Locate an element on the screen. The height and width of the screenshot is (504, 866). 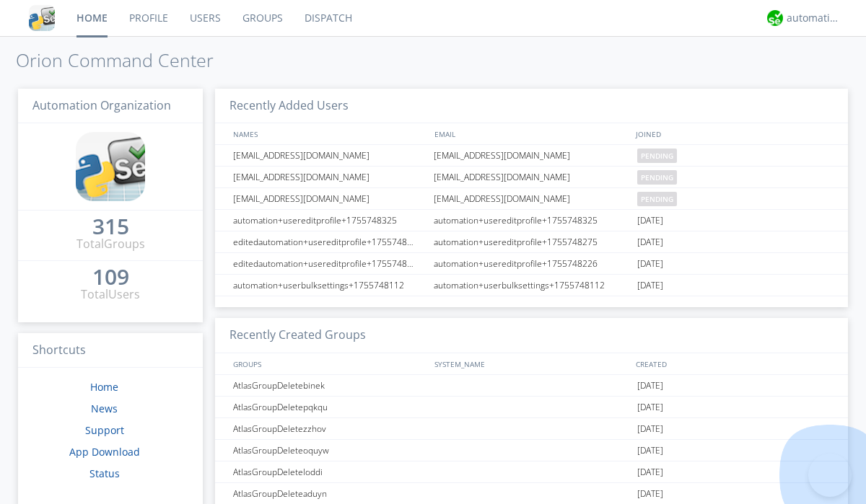
img: d2d01cd9b4174d08988066c6d424eccd is located at coordinates (775, 18).